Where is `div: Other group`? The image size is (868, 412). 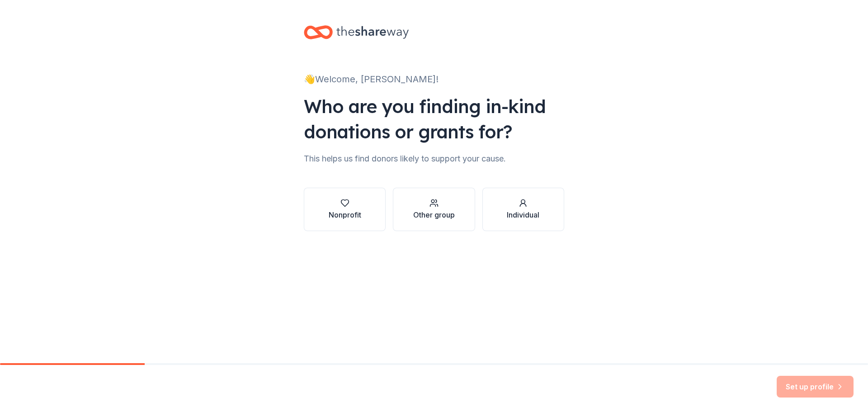
div: Other group is located at coordinates (434, 215).